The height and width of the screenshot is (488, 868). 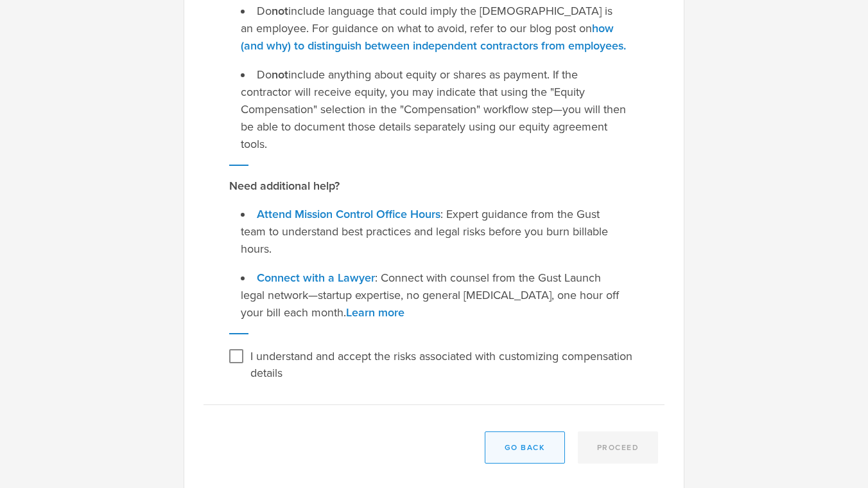 I want to click on a: Attend Mission Control Office Hours, so click(x=349, y=214).